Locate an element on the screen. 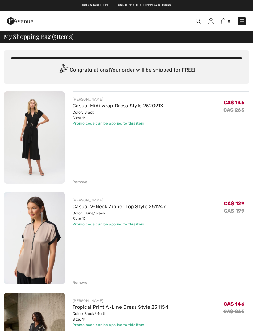  img: My Info is located at coordinates (211, 21).